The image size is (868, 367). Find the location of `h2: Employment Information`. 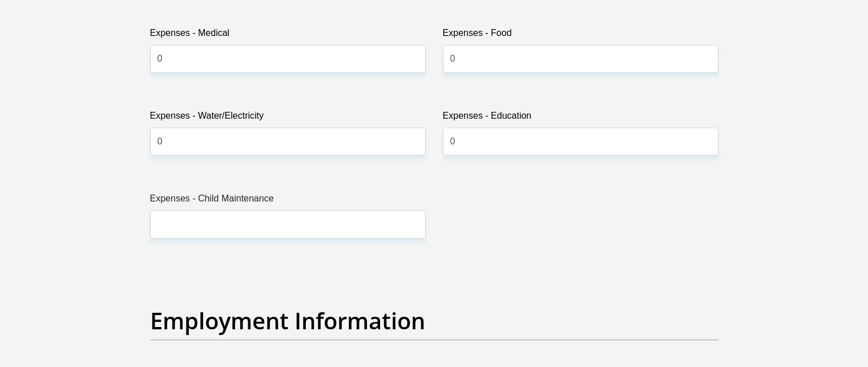

h2: Employment Information is located at coordinates (435, 321).